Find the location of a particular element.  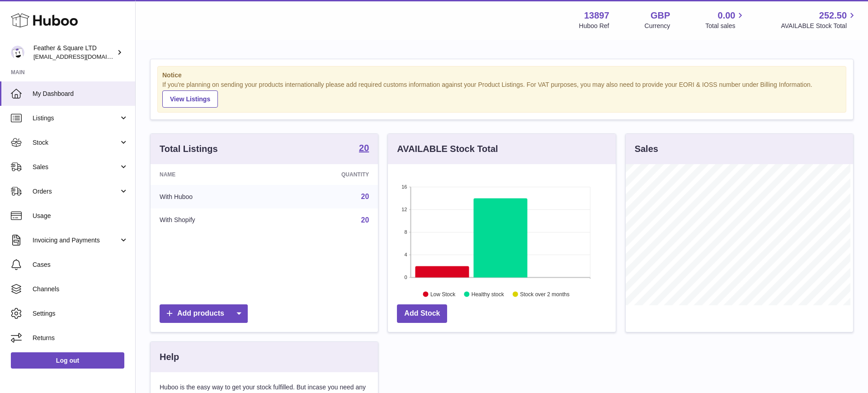

div: Feather & Square LTD is located at coordinates (74, 52).